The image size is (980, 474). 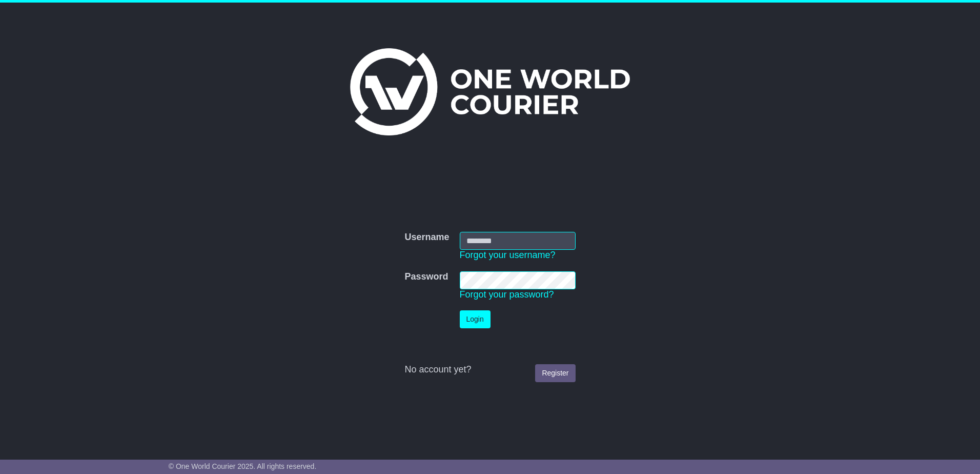 I want to click on span: © One World Courier 2025. All rights reserved., so click(x=242, y=466).